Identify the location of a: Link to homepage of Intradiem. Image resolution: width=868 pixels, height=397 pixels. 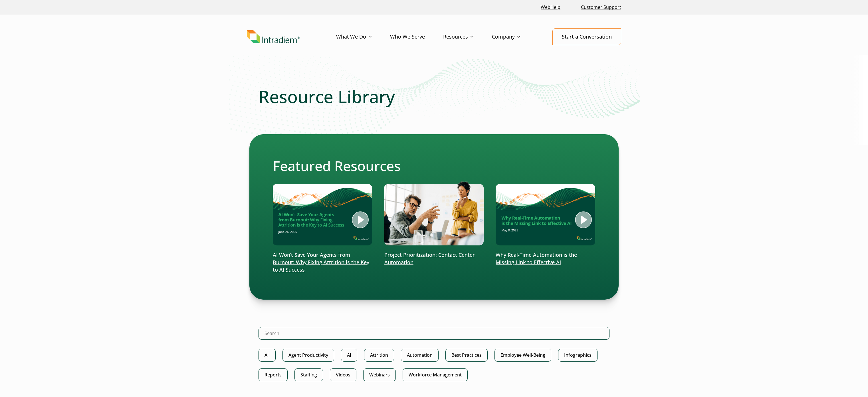
(292, 37).